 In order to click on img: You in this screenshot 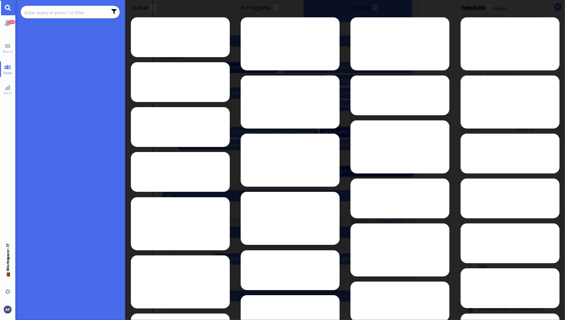, I will do `click(7, 310)`.